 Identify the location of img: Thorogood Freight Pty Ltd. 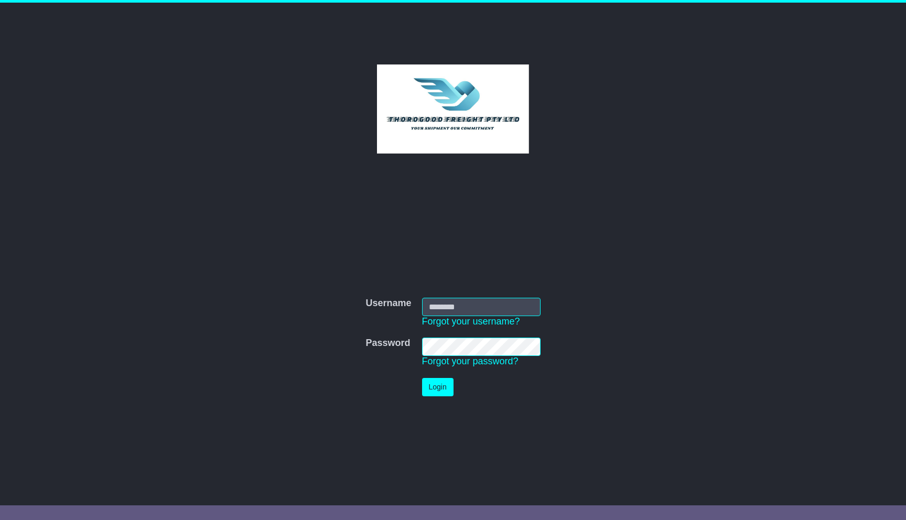
(453, 109).